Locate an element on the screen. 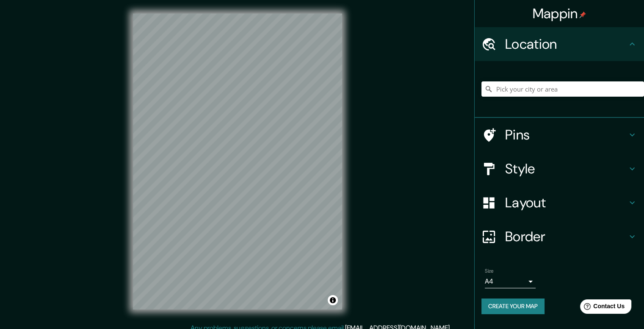 The width and height of the screenshot is (644, 329). div: A4 is located at coordinates (511, 281).